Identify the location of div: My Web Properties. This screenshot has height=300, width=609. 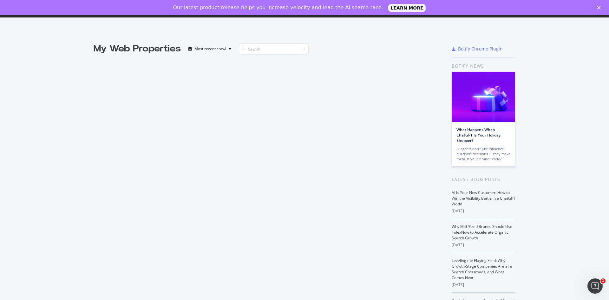
(137, 49).